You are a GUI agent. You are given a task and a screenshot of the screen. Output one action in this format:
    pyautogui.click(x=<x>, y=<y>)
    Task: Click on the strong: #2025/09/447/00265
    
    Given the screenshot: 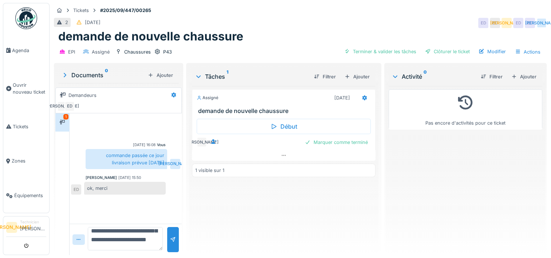 What is the action you would take?
    pyautogui.click(x=126, y=10)
    